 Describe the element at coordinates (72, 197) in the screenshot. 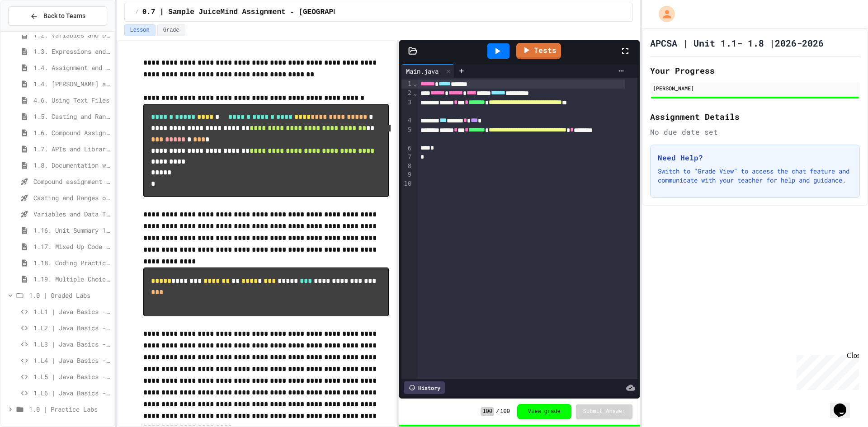

I see `span: Casting and Ranges of variables - Quiz` at that location.